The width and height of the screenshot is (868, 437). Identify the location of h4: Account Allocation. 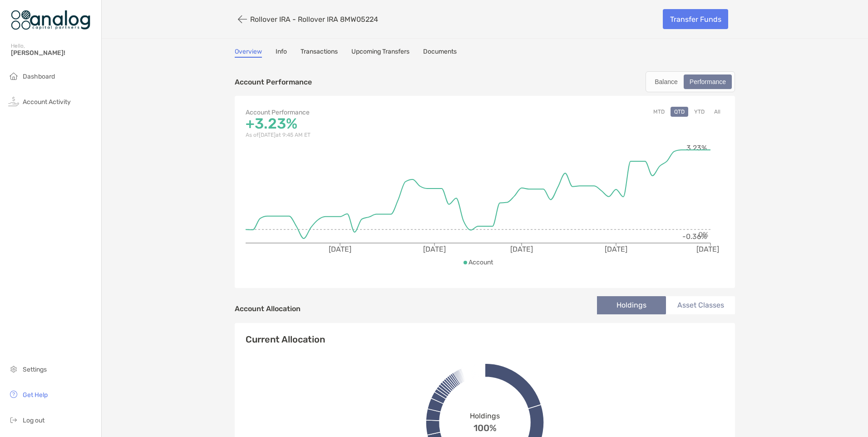
(267, 308).